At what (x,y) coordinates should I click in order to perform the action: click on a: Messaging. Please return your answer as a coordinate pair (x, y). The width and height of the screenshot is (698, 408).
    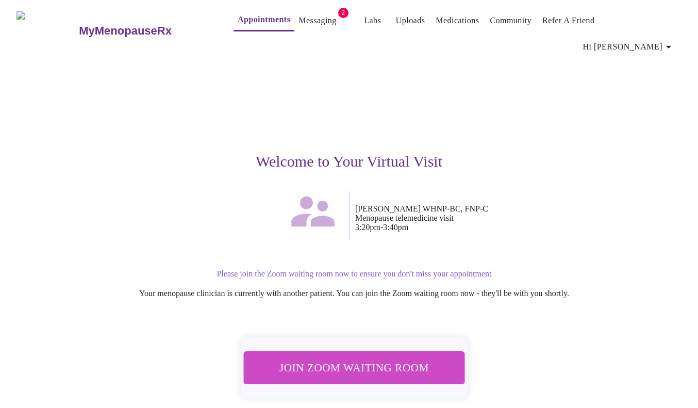
    Looking at the image, I should click on (317, 21).